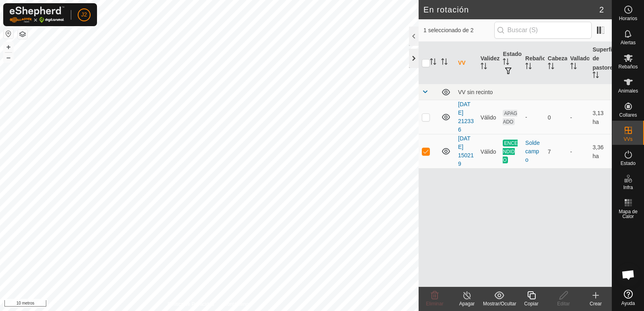 Image resolution: width=644 pixels, height=311 pixels. I want to click on button: Capas del Mapa, so click(23, 34).